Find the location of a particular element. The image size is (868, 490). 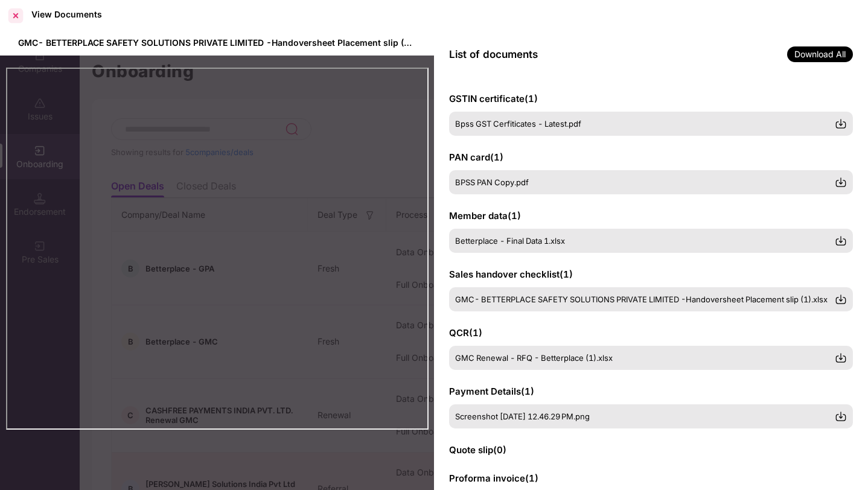

span: Member data ( 1 ) is located at coordinates (485, 215).